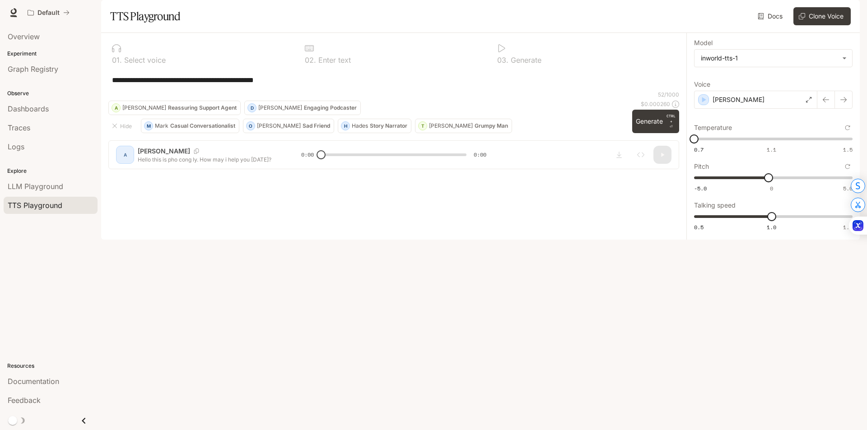 This screenshot has width=867, height=430. Describe the element at coordinates (149, 126) in the screenshot. I see `div: M` at that location.